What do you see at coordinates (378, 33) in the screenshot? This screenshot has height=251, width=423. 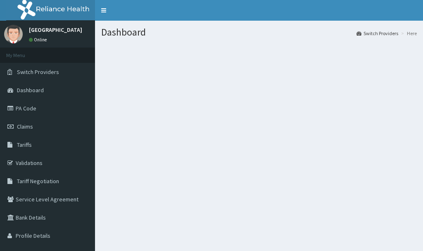 I see `a: Switch Providers` at bounding box center [378, 33].